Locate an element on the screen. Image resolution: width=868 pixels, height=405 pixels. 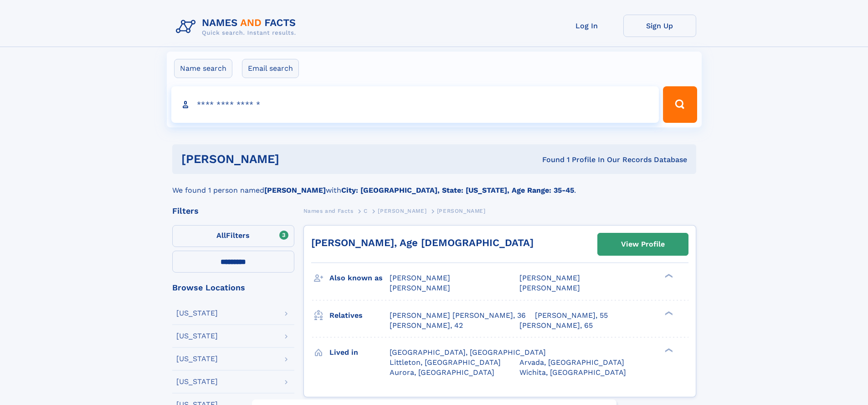
div: We found 1 person named with . is located at coordinates (434, 185).